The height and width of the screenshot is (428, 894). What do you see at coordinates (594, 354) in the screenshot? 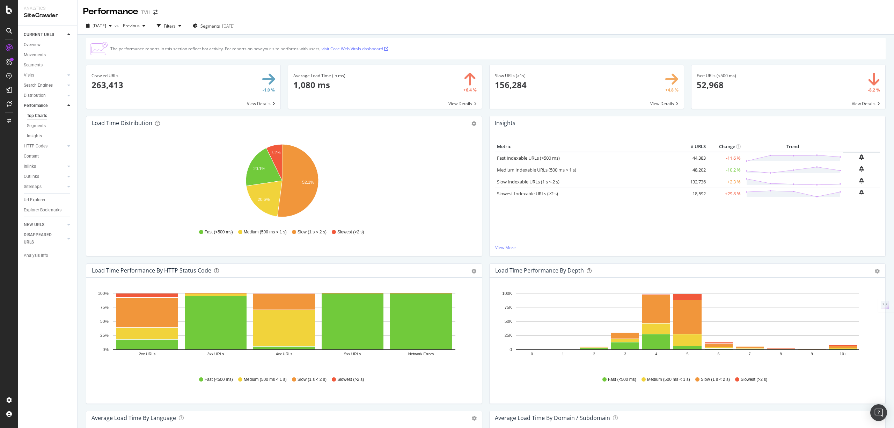
I see `text: 2` at bounding box center [594, 354].